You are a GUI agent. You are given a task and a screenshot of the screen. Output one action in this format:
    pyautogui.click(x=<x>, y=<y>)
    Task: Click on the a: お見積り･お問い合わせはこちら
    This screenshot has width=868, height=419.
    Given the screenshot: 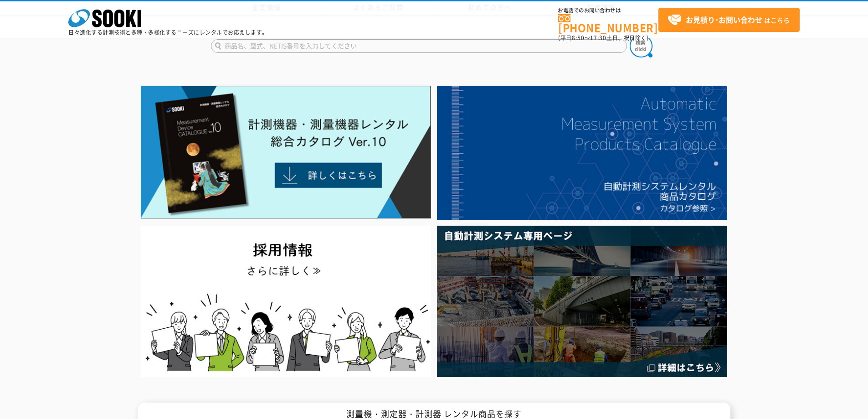 What is the action you would take?
    pyautogui.click(x=729, y=19)
    